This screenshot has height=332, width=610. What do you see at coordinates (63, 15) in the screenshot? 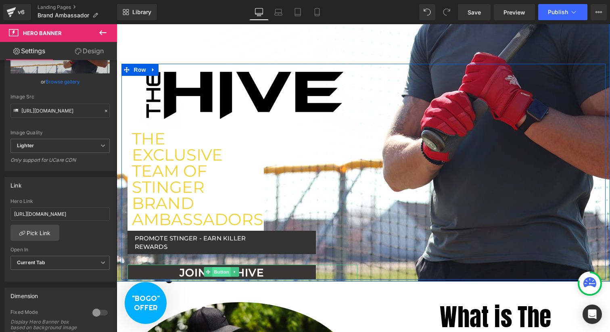
I see `span: Brand Ambassador` at bounding box center [63, 15].